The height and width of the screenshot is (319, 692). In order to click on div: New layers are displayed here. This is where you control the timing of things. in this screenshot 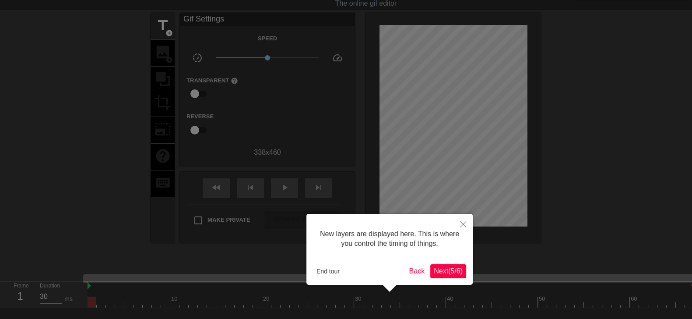, I will do `click(389, 239)`.